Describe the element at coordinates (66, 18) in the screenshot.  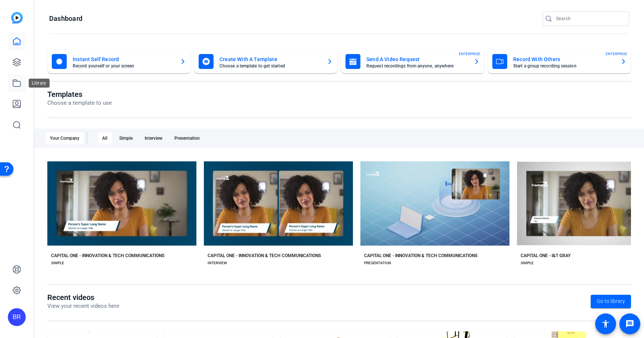
I see `h1: Dashboard` at that location.